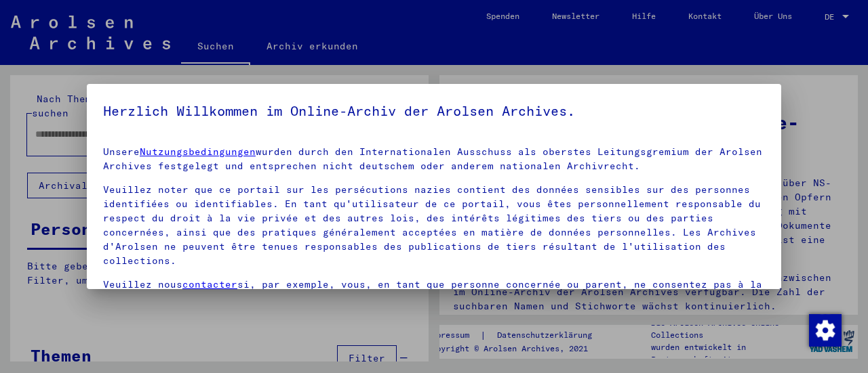 This screenshot has height=373, width=868. I want to click on font: contacter, so click(210, 285).